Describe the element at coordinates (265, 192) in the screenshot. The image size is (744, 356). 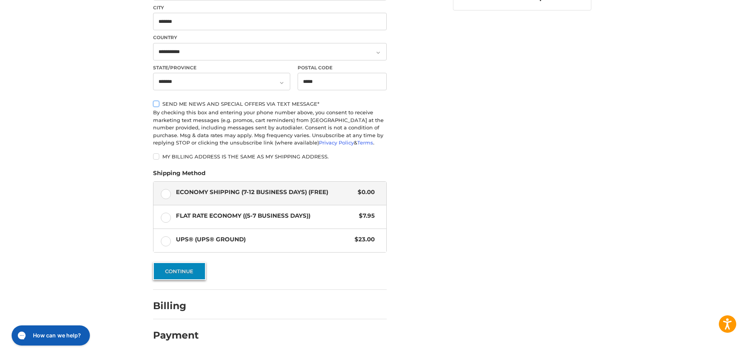
I see `span: Economy Shipping (7-12 Business Days) (Free)` at that location.